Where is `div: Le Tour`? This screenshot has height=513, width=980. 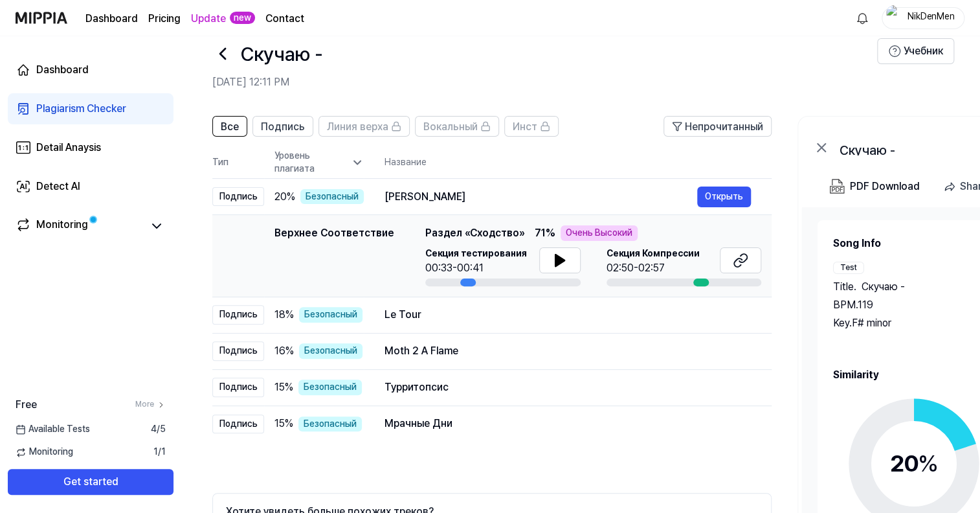 div: Le Tour is located at coordinates (568, 314).